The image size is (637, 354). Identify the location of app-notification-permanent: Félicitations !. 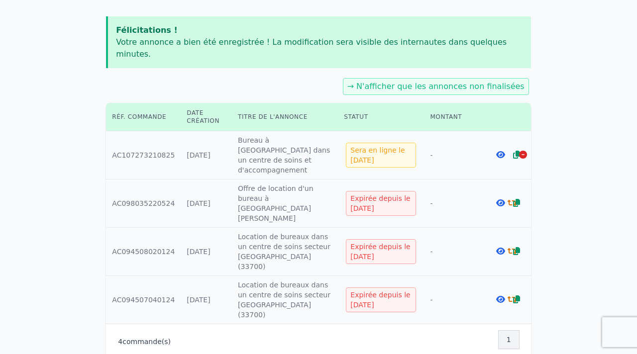
(318, 42).